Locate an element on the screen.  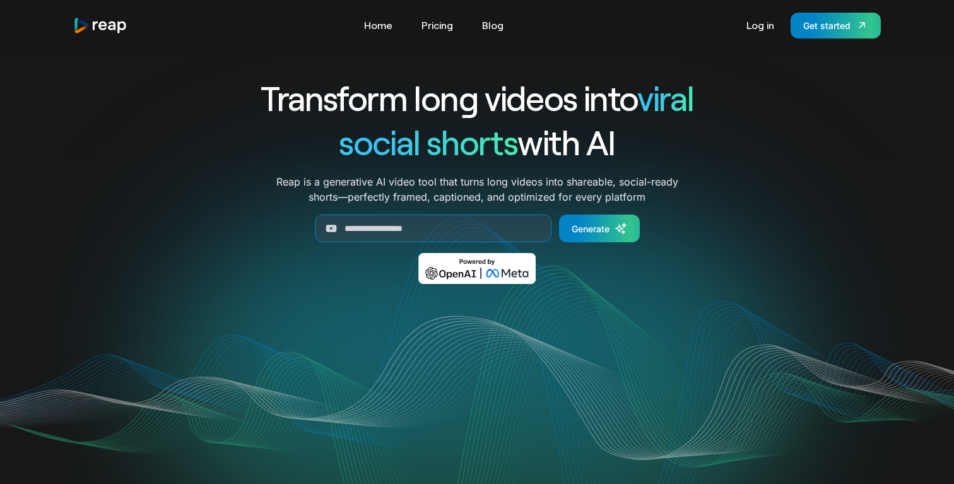
div: Get started is located at coordinates (826, 25).